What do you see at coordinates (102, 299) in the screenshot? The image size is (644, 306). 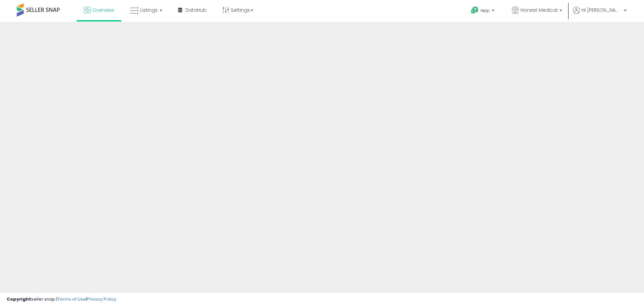 I see `a: Privacy Policy` at bounding box center [102, 299].